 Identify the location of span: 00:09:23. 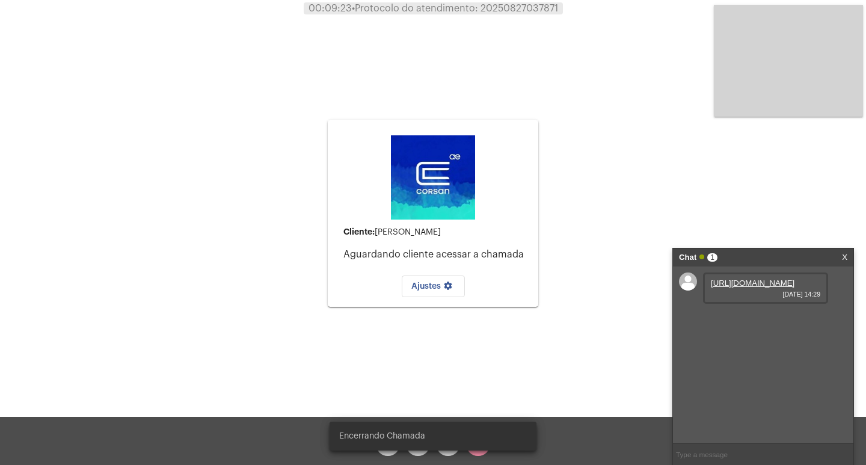
(330, 8).